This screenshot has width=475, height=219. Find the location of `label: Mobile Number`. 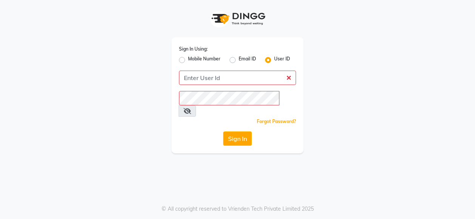

label: Mobile Number is located at coordinates (204, 60).